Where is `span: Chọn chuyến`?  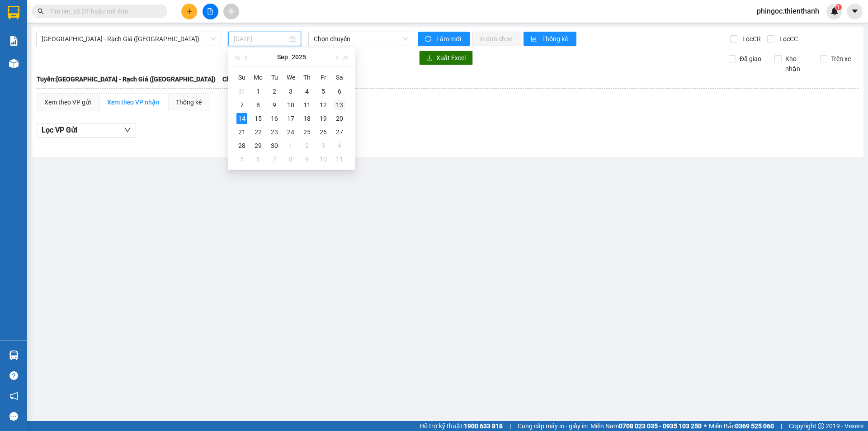
span: Chọn chuyến is located at coordinates (361, 39).